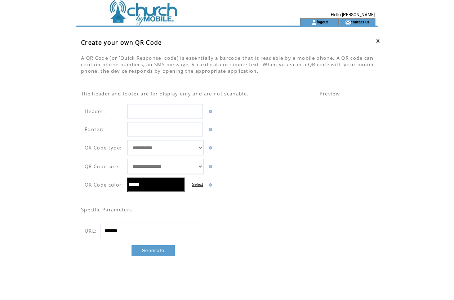 This screenshot has width=454, height=300. I want to click on label: Select, so click(197, 185).